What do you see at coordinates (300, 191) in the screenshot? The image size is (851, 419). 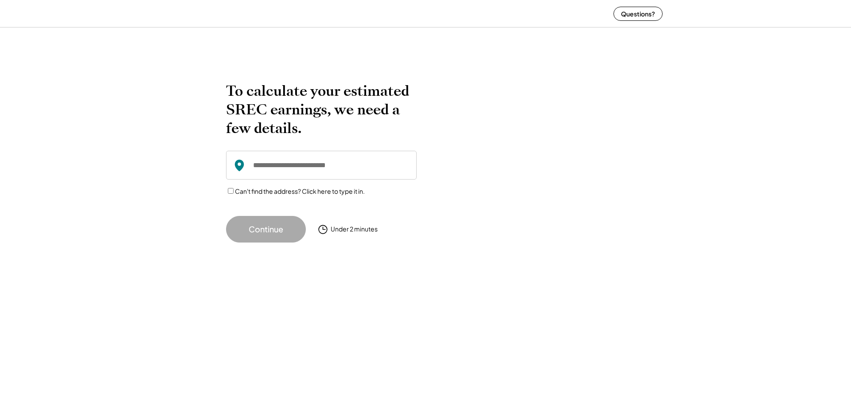 I see `label: Can't find the address? Click here to type it in.` at bounding box center [300, 191].